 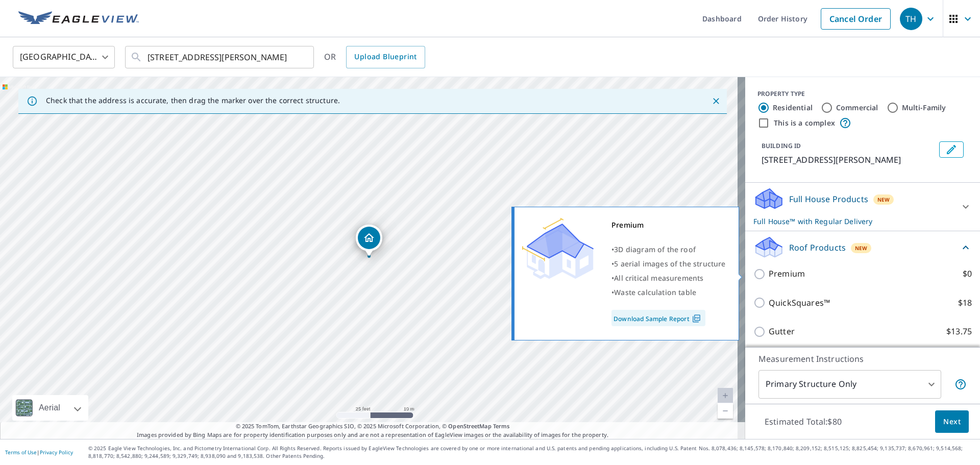 I want to click on span: Next, so click(x=952, y=422).